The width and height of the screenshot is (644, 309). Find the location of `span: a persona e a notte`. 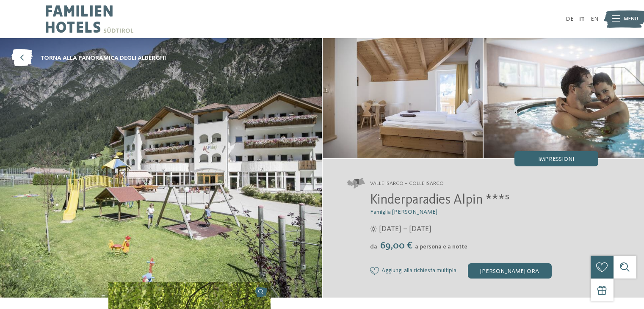

span: a persona e a notte is located at coordinates (441, 246).